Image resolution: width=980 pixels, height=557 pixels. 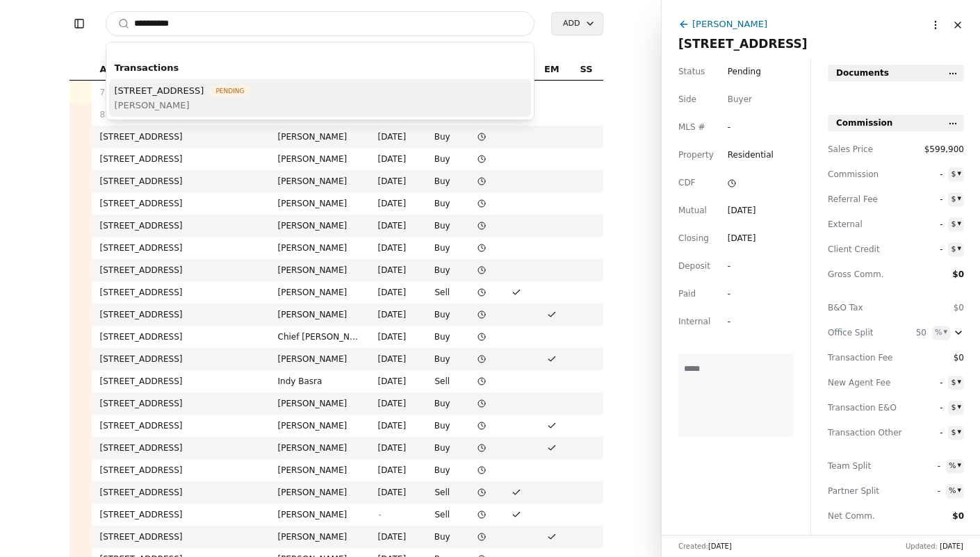 What do you see at coordinates (320, 68) in the screenshot?
I see `div: Transactions` at bounding box center [320, 68].